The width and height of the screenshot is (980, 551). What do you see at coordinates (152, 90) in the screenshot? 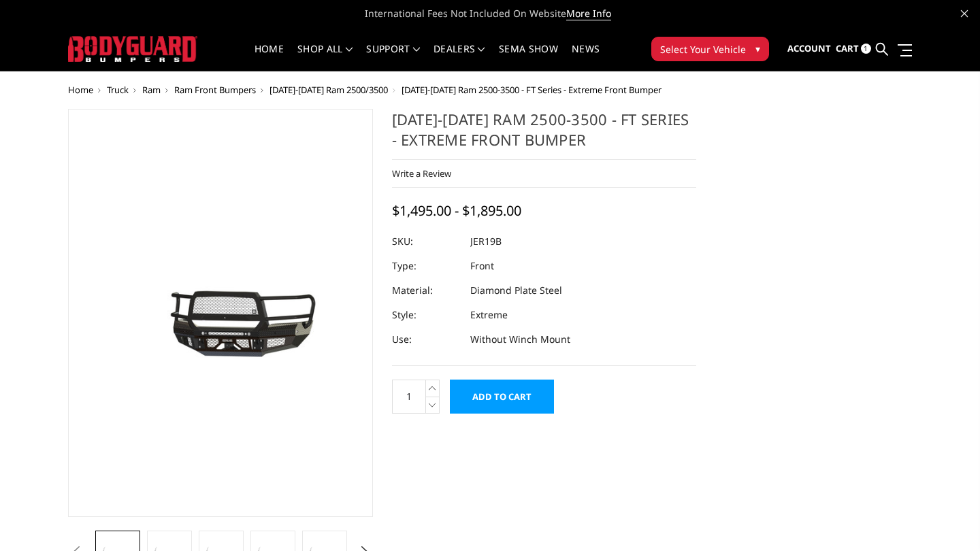
I see `span: Ram` at bounding box center [152, 90].